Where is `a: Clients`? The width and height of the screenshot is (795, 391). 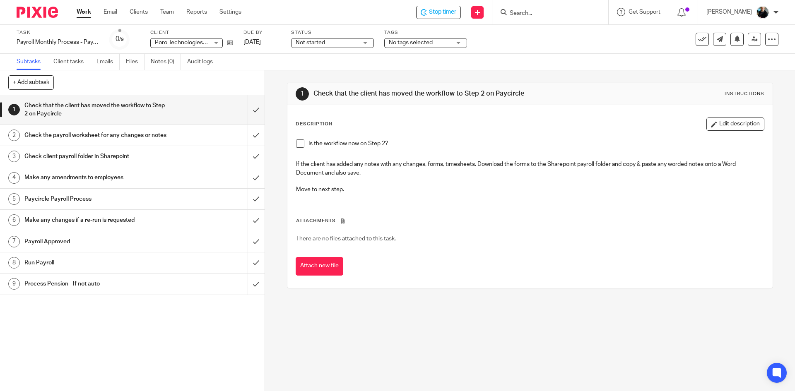
a: Clients is located at coordinates (139, 12).